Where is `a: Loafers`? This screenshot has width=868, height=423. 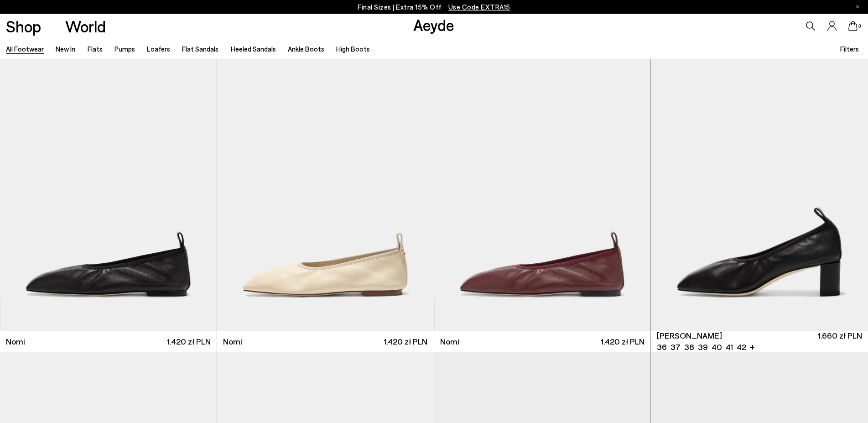 a: Loafers is located at coordinates (158, 49).